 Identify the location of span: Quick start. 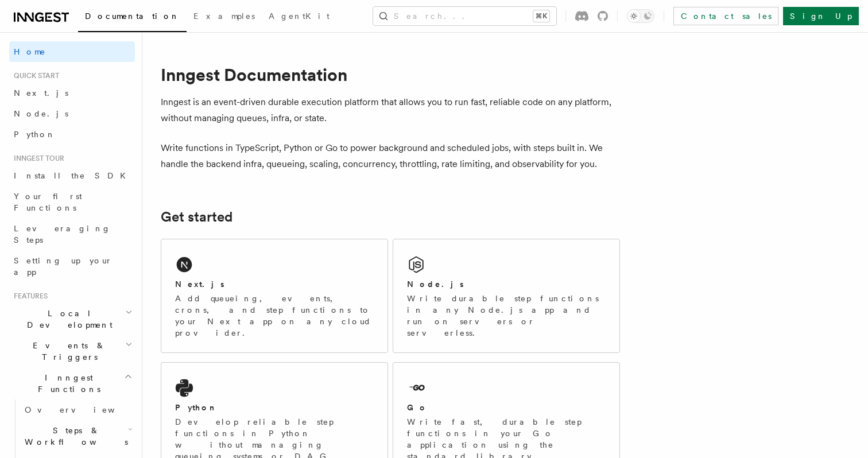
(34, 76).